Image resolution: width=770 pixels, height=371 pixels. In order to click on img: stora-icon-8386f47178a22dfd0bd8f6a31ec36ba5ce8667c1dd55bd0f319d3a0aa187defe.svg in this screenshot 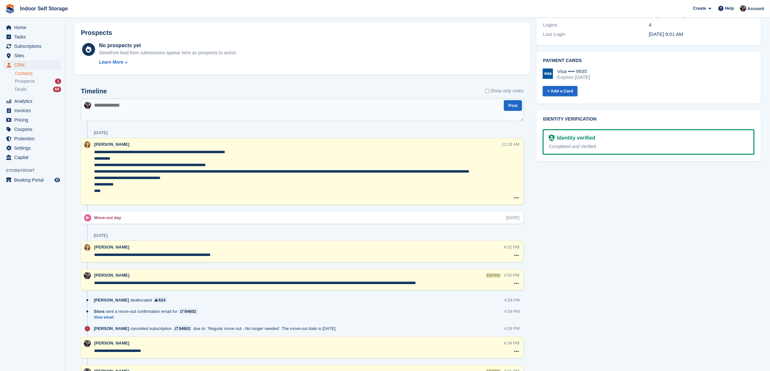, I will do `click(10, 9)`.